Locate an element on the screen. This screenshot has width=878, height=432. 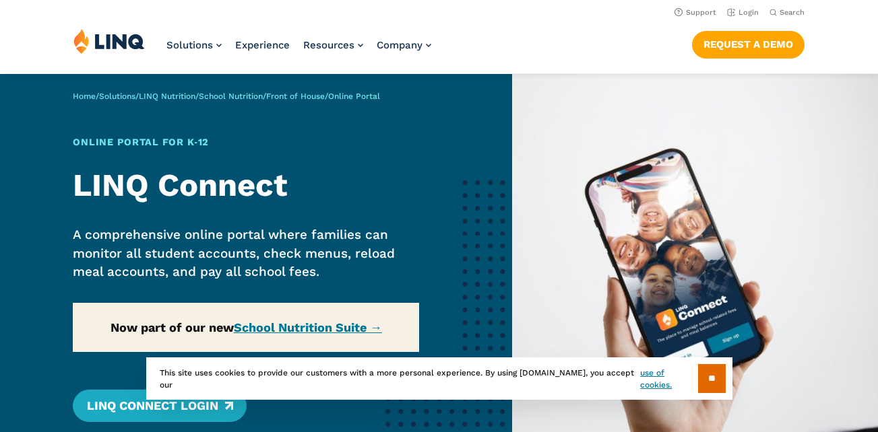
a: use of cookies. is located at coordinates (668, 379).